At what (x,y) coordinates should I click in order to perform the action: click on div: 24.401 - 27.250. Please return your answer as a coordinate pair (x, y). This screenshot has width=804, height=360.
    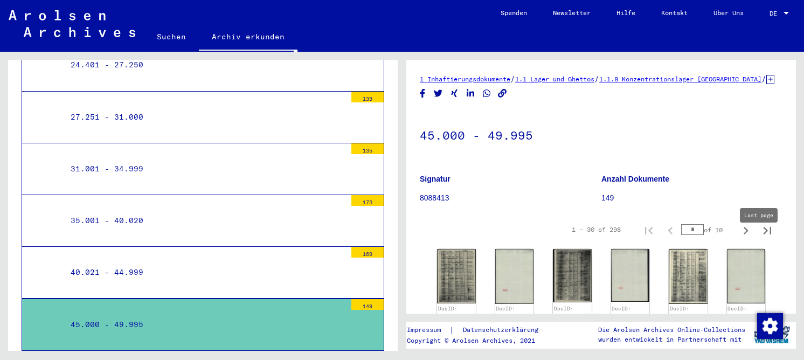
    Looking at the image, I should click on (204, 65).